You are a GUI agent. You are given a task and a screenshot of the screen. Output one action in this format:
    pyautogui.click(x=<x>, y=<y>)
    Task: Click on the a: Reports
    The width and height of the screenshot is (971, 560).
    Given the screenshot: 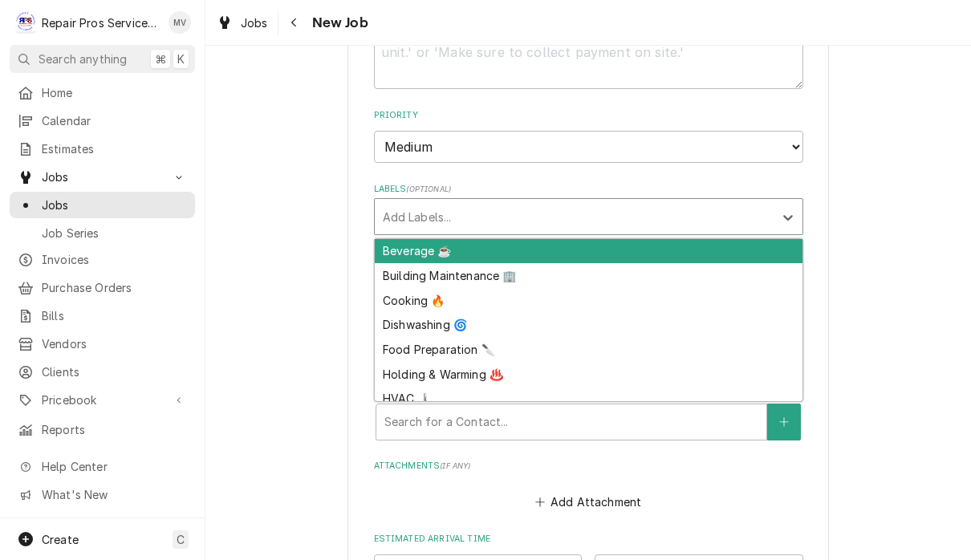 What is the action you would take?
    pyautogui.click(x=102, y=430)
    